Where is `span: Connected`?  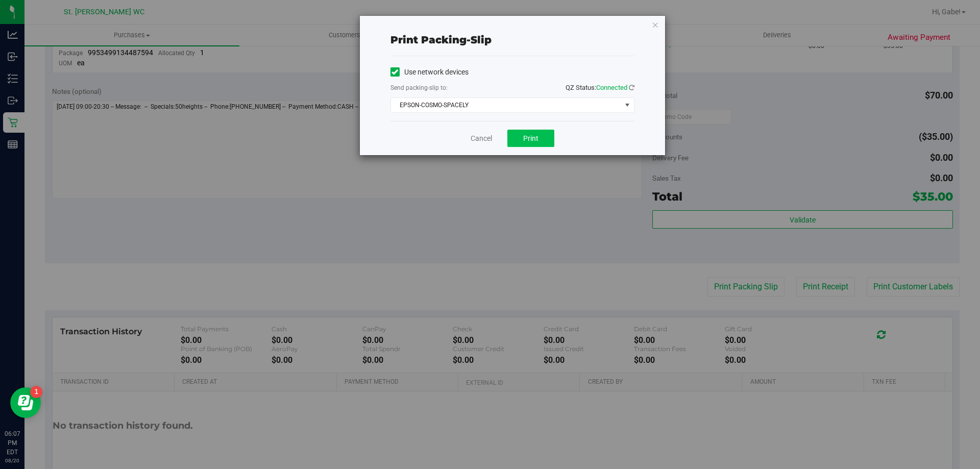 span: Connected is located at coordinates (612, 87).